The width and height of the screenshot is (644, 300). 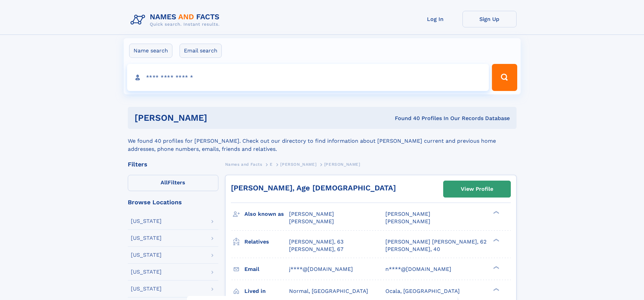 I want to click on h3: Also known as, so click(x=267, y=214).